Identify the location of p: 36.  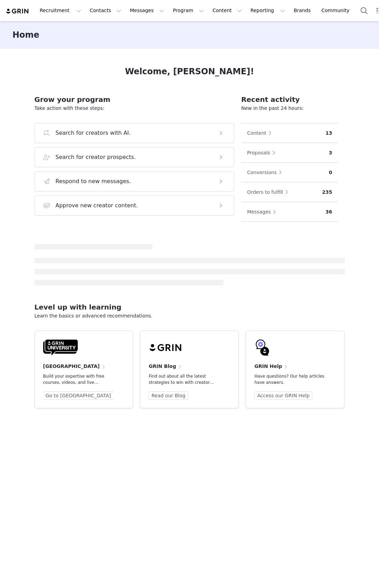
(328, 212).